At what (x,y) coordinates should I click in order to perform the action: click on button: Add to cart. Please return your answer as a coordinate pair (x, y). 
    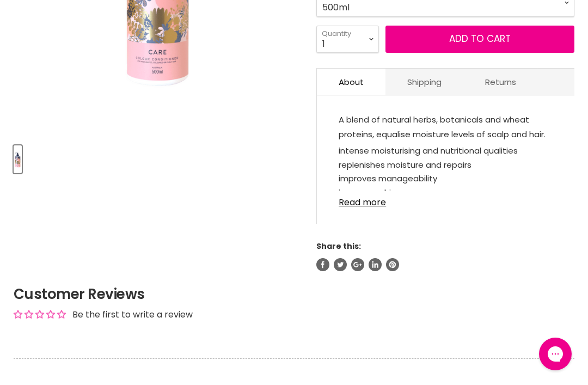
    Looking at the image, I should click on (480, 39).